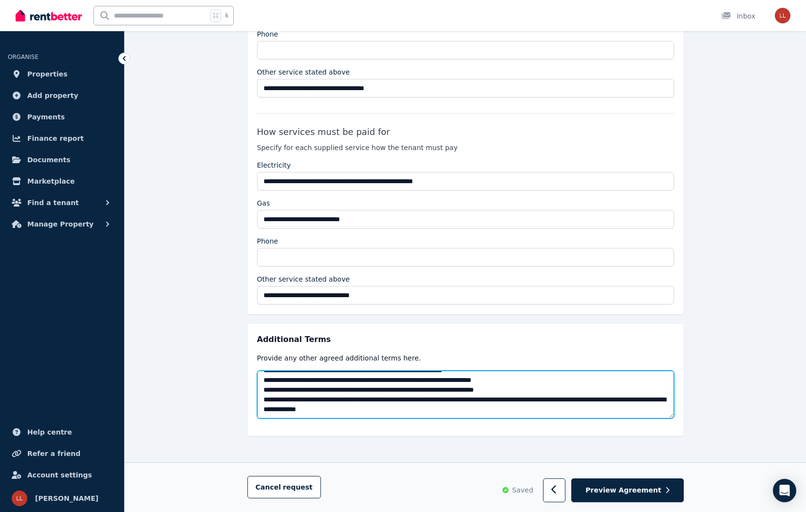  Describe the element at coordinates (23, 57) in the screenshot. I see `span: ORGANISE` at that location.